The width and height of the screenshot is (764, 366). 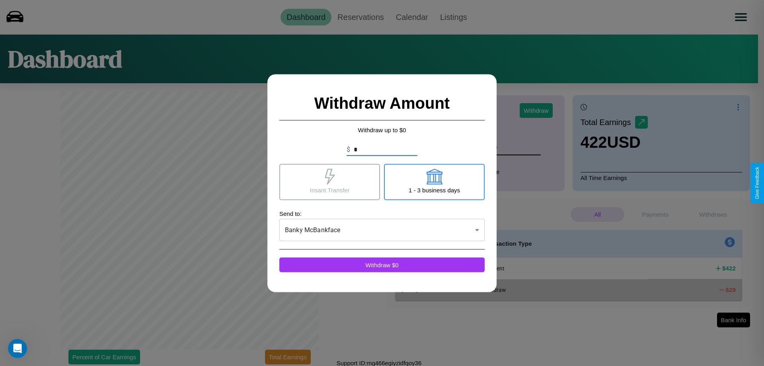 I want to click on p: Send to:, so click(x=382, y=213).